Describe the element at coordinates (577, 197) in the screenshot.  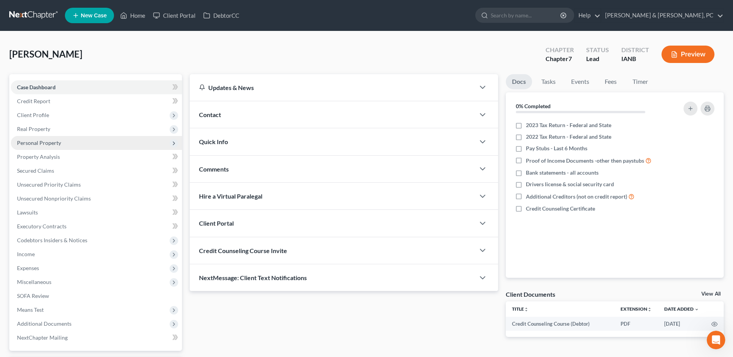
I see `span: Additional Creditors (not on credit report)` at that location.